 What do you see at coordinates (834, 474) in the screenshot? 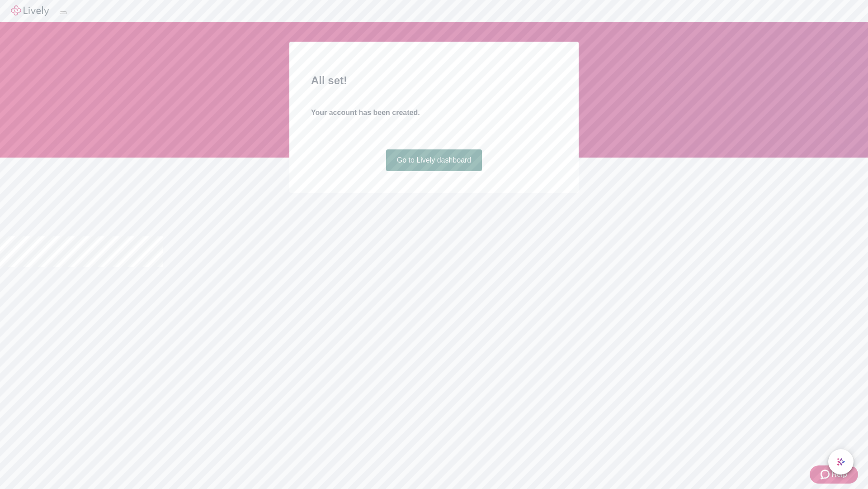
I see `button: Zendesk support iconHelp` at bounding box center [834, 474].